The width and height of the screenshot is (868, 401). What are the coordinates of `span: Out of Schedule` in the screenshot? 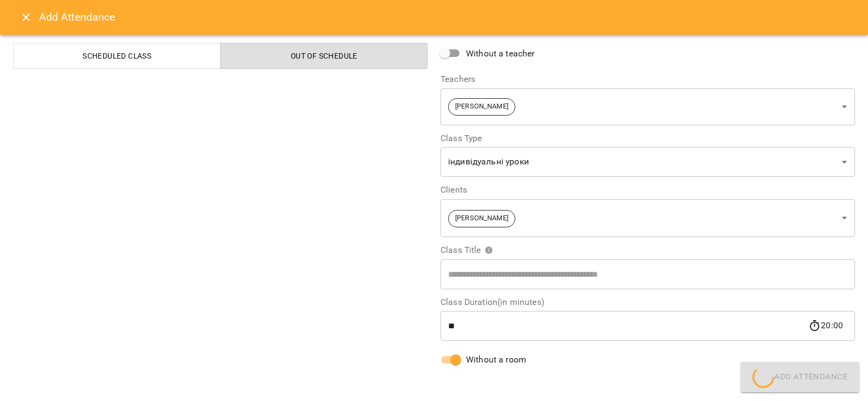 It's located at (324, 56).